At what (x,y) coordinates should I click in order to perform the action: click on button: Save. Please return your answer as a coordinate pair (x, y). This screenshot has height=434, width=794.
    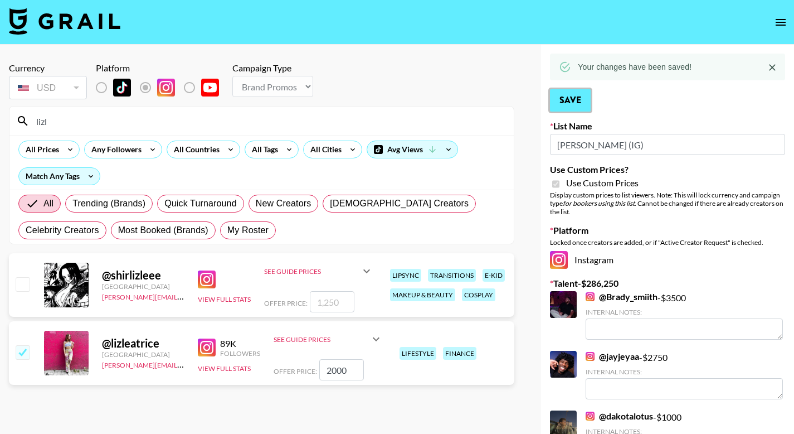
    Looking at the image, I should click on (570, 100).